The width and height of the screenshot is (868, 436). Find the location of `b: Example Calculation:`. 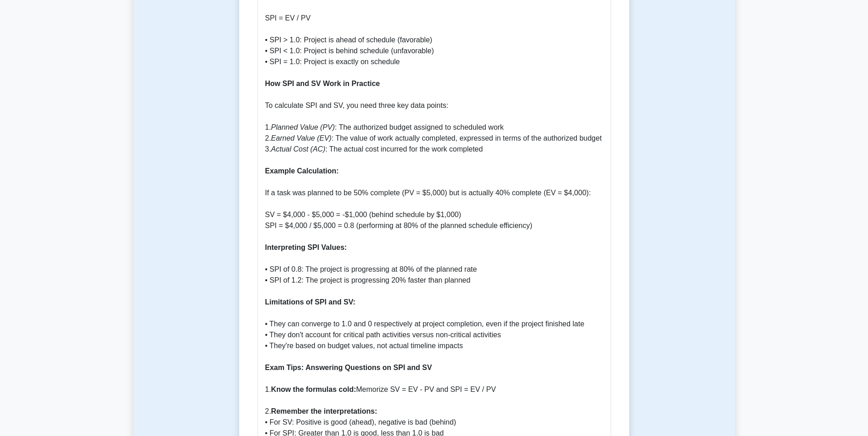

b: Example Calculation: is located at coordinates (302, 171).